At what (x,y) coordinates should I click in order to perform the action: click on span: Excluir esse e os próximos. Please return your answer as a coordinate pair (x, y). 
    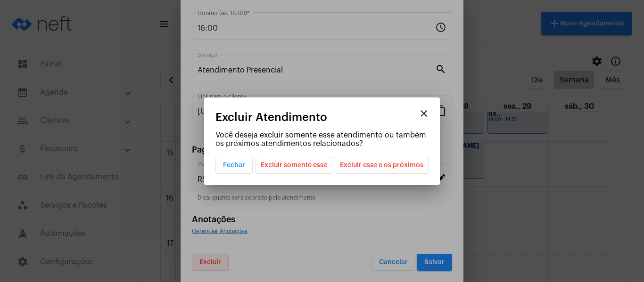
    Looking at the image, I should click on (381, 166).